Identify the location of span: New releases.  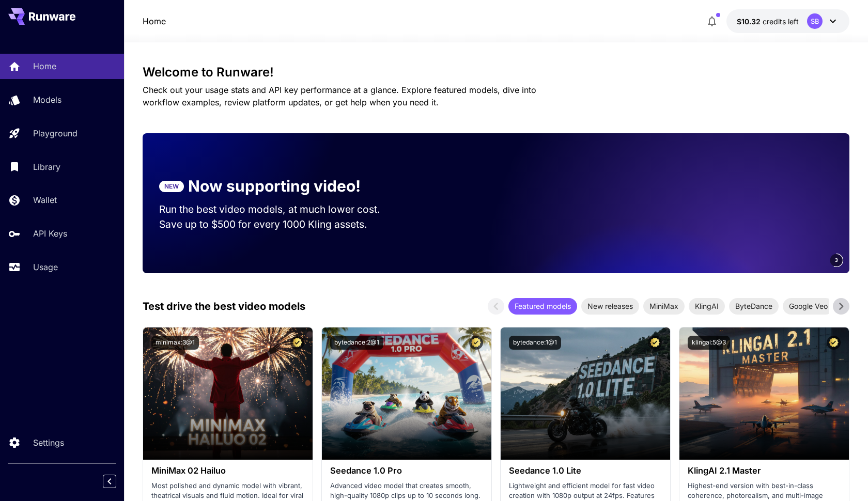
(610, 306).